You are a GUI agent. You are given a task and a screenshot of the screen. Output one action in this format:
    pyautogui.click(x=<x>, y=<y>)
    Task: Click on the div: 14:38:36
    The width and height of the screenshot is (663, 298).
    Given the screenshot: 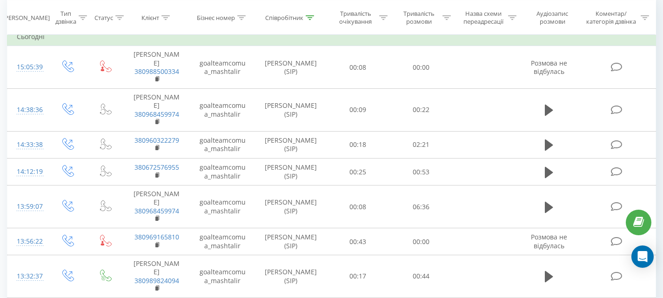 What is the action you would take?
    pyautogui.click(x=27, y=110)
    